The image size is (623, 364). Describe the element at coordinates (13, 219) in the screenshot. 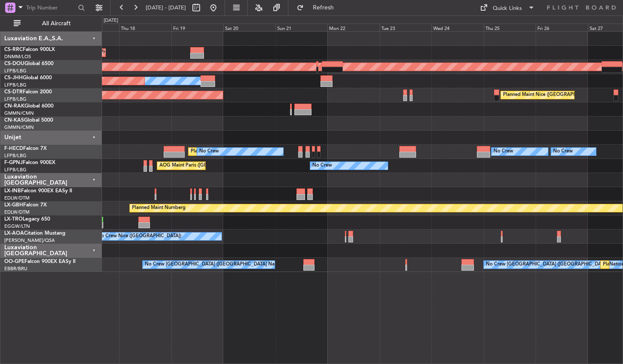

I see `span: LX-TRO` at that location.